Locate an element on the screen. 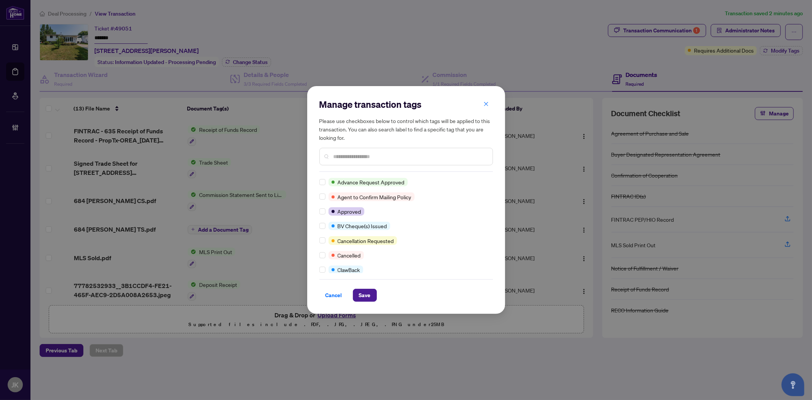  h2: Manage transaction tags is located at coordinates (406, 104).